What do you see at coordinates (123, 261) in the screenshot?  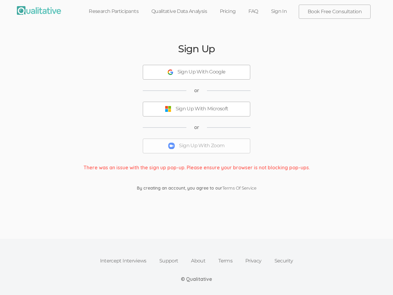 I see `a: Intercept Interviews` at bounding box center [123, 261].